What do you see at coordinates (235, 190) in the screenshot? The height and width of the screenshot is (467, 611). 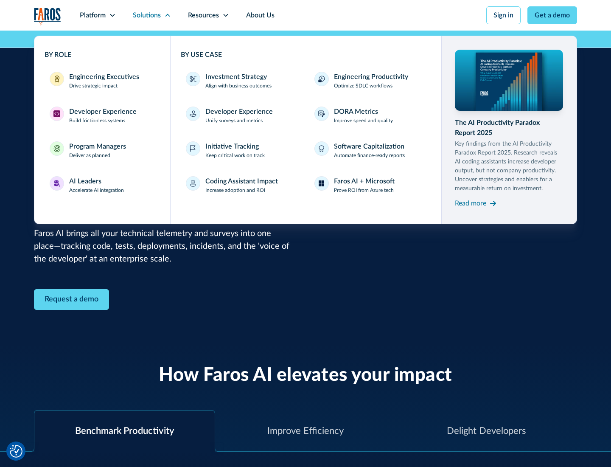 I see `p: Increase adoption and ROI` at bounding box center [235, 190].